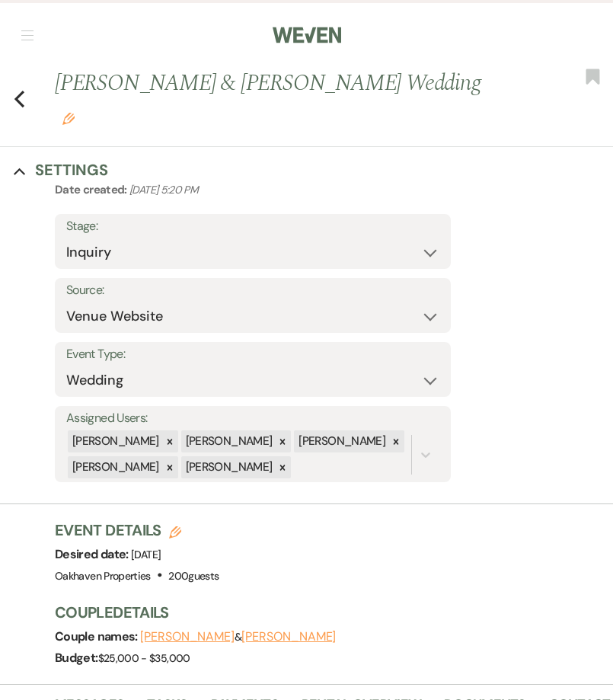 Image resolution: width=613 pixels, height=700 pixels. What do you see at coordinates (253, 226) in the screenshot?
I see `label: Stage:` at bounding box center [253, 226].